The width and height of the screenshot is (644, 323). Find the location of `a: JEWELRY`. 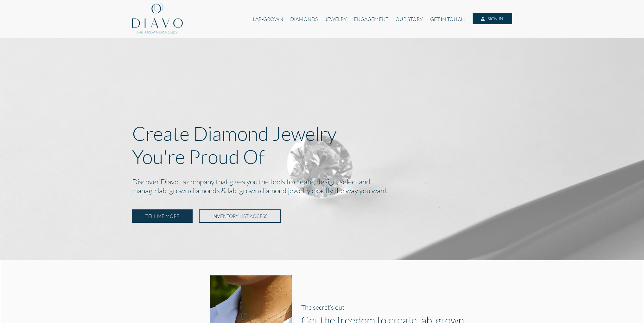

a: JEWELRY is located at coordinates (336, 19).